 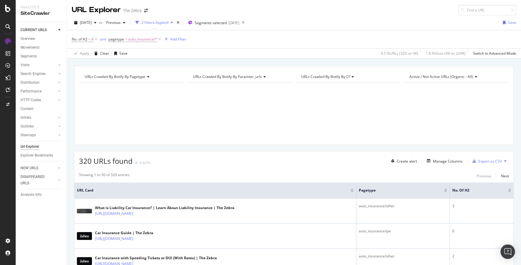 What do you see at coordinates (486, 161) in the screenshot?
I see `button: Export as CSV` at bounding box center [486, 161].